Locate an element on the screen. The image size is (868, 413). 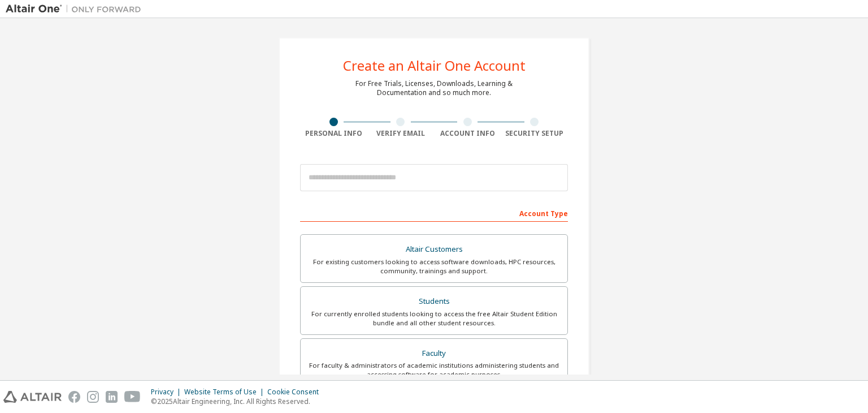
div: Verify Email is located at coordinates (400, 134).